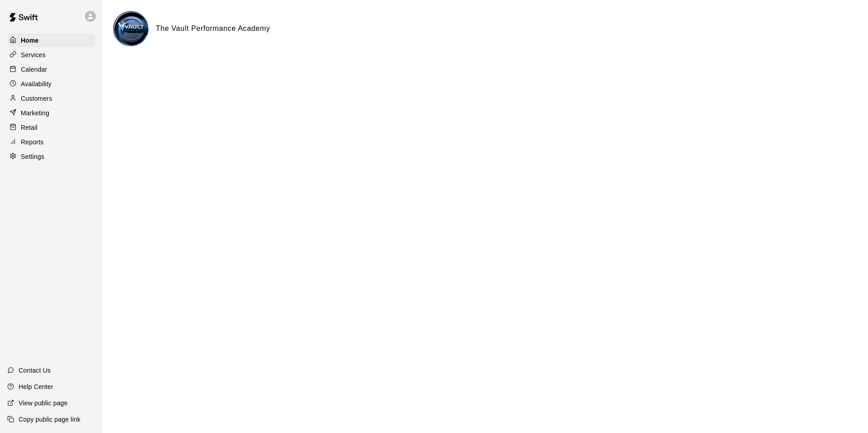 Image resolution: width=868 pixels, height=433 pixels. I want to click on img: The Vault Performance Academy logo, so click(131, 29).